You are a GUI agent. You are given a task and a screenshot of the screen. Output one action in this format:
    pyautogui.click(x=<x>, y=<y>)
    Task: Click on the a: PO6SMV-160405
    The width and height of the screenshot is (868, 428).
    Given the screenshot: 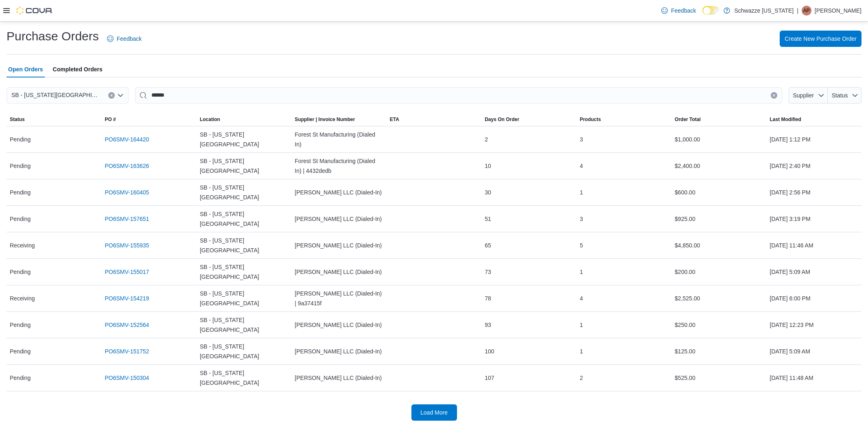 What is the action you would take?
    pyautogui.click(x=127, y=192)
    